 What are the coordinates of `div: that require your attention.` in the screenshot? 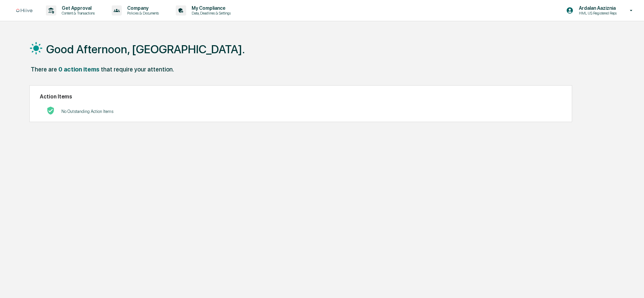 It's located at (137, 69).